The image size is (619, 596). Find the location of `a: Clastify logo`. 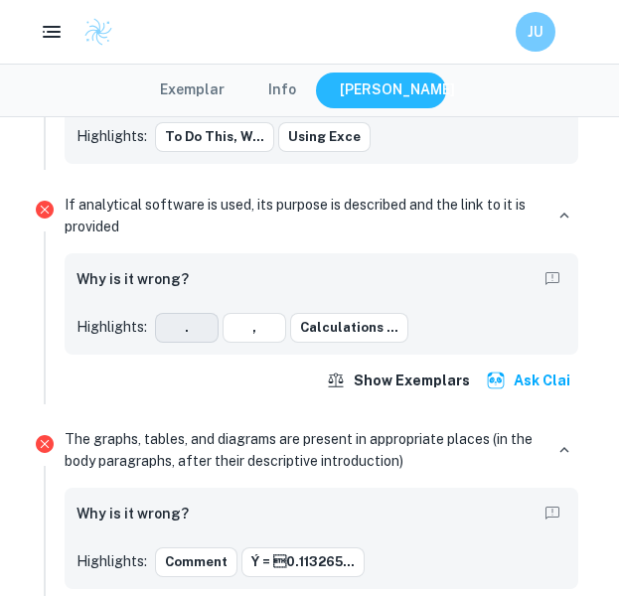

a: Clastify logo is located at coordinates (92, 32).